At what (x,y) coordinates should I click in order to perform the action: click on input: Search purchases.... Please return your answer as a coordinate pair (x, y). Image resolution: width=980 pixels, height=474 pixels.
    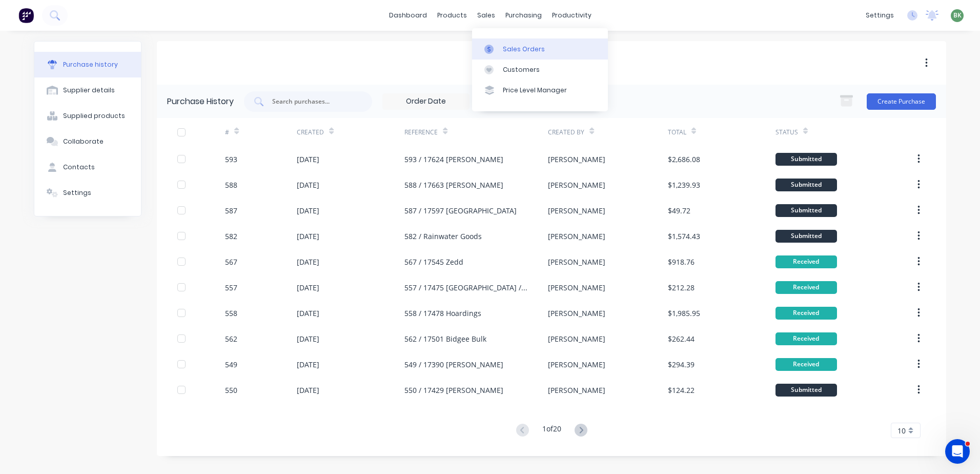
    Looking at the image, I should click on (314, 101).